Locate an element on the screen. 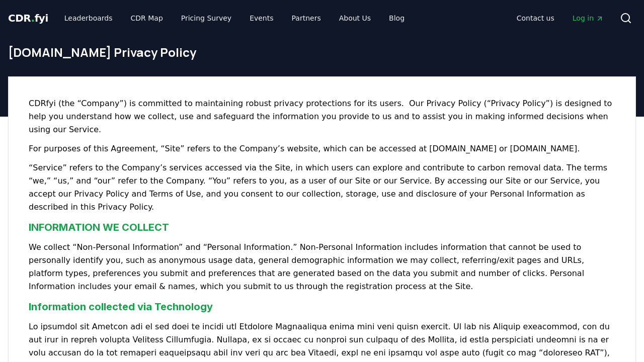  span: CDR fyi is located at coordinates (28, 18).